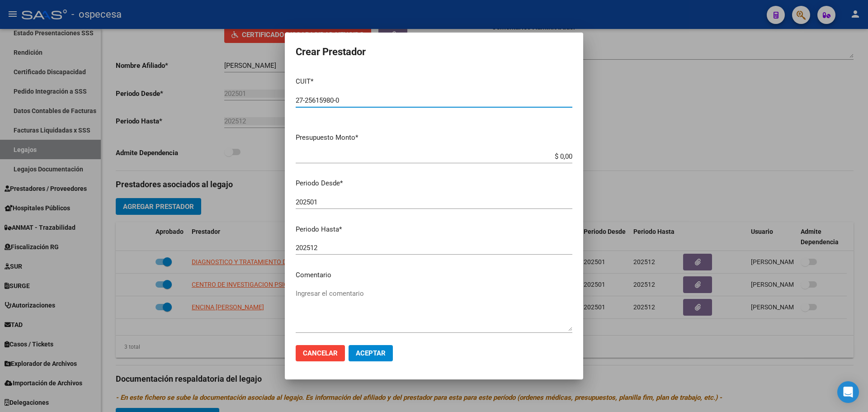 The image size is (868, 412). Describe the element at coordinates (434, 138) in the screenshot. I see `p: Presupuesto Monto` at that location.